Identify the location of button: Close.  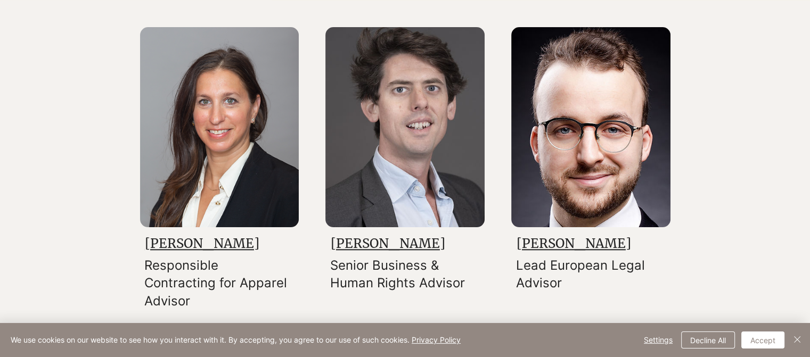
(797, 340).